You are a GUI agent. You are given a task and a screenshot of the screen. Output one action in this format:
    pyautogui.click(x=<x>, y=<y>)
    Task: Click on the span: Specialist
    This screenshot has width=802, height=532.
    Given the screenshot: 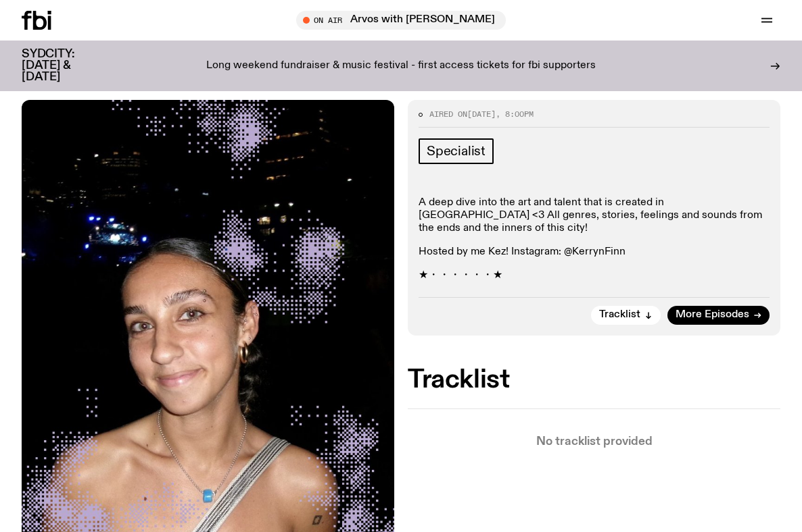 What is the action you would take?
    pyautogui.click(x=455, y=151)
    